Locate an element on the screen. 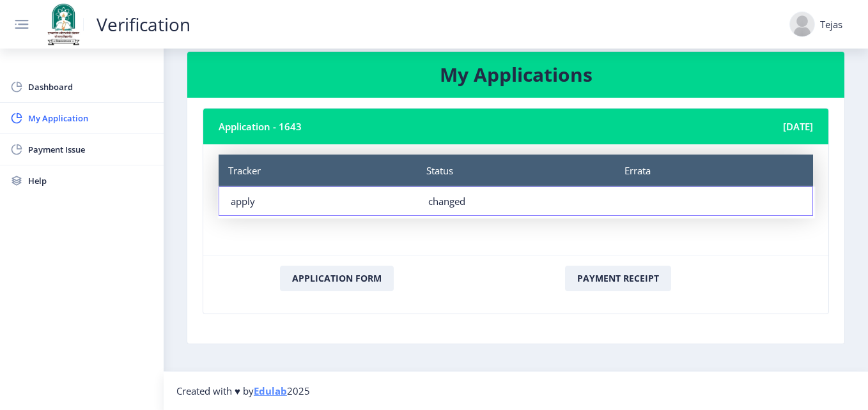 This screenshot has height=410, width=868. button: Application Form is located at coordinates (337, 278).